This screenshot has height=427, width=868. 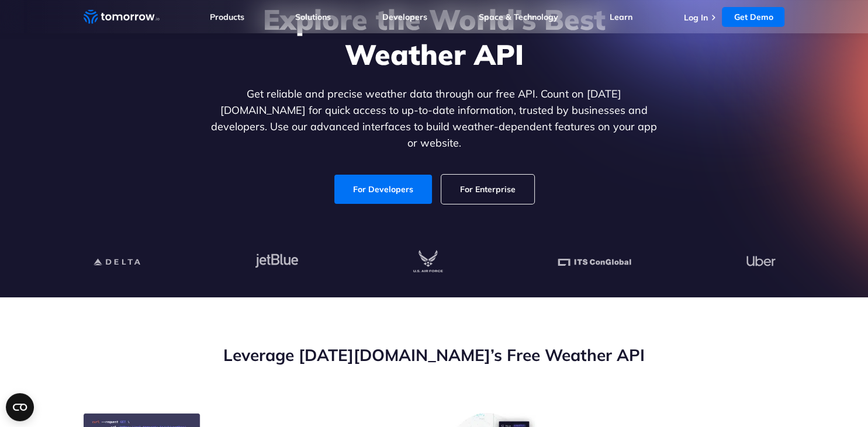 What do you see at coordinates (519, 17) in the screenshot?
I see `a: Space & Technology` at bounding box center [519, 17].